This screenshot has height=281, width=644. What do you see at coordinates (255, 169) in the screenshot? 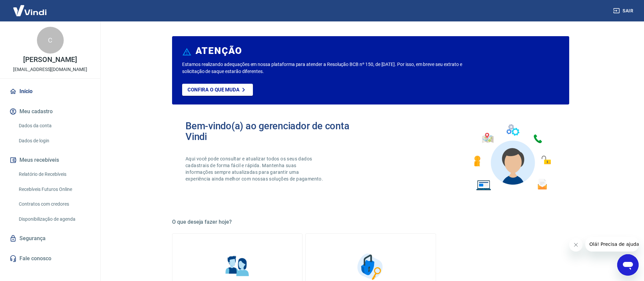
I see `p: Aqui você pode consultar e atualizar todos os seus dados cadastrais de forma fácil e rápida. Mant...` at bounding box center [255, 169].